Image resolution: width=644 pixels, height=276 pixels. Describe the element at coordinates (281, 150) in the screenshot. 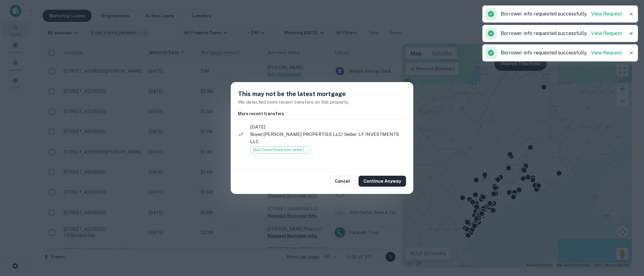

I see `div: Quit Claim Deed (non-arms length)` at that location.